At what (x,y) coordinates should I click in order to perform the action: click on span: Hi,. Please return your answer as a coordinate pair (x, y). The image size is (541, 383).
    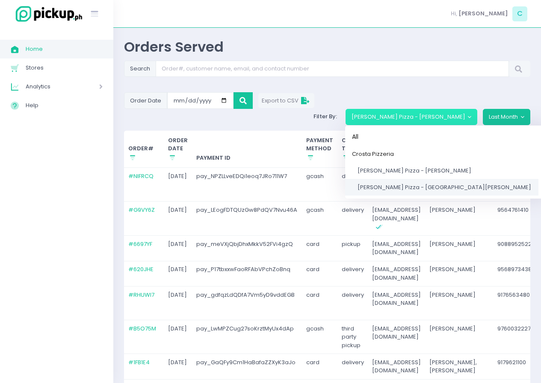
    Looking at the image, I should click on (453, 14).